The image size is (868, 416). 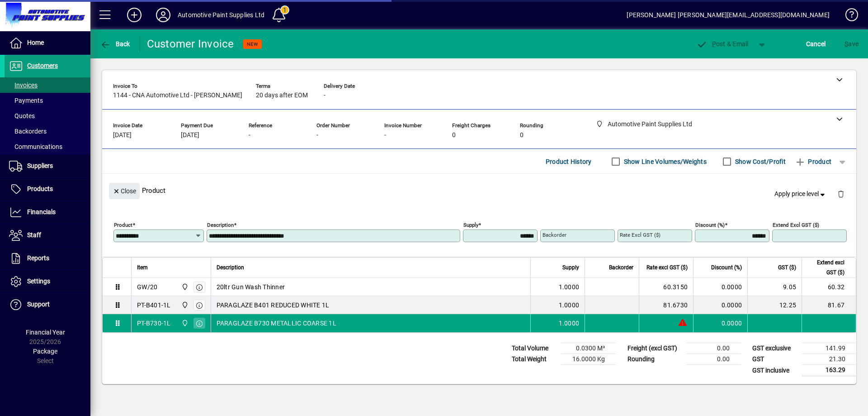 I want to click on button: Cancel, so click(x=816, y=44).